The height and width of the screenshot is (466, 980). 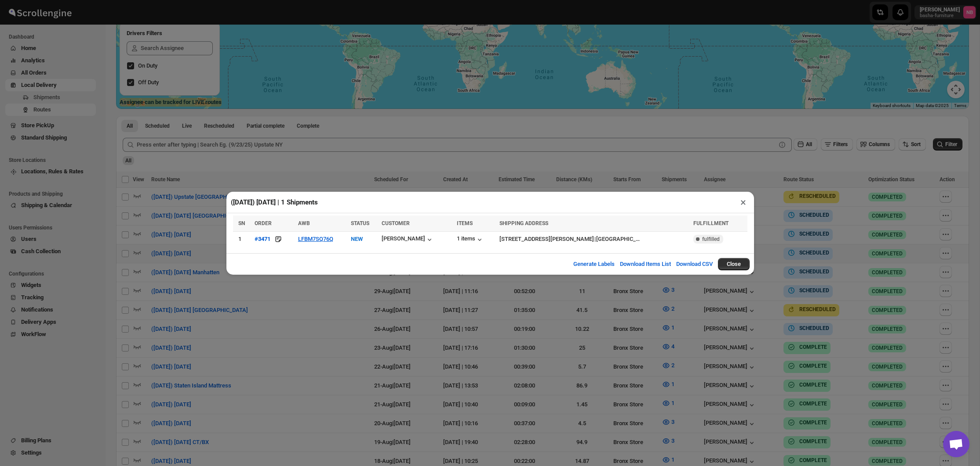 I want to click on div: 1 items, so click(x=470, y=239).